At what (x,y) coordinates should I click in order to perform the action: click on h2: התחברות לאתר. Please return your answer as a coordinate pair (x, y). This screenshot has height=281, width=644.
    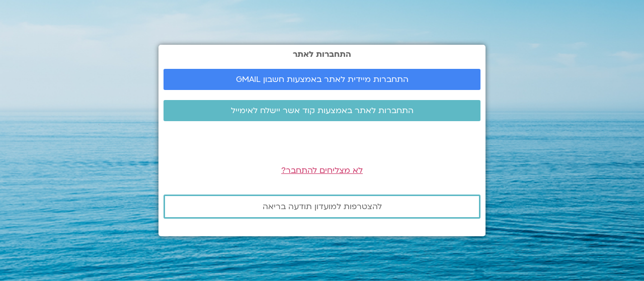
    Looking at the image, I should click on (322, 54).